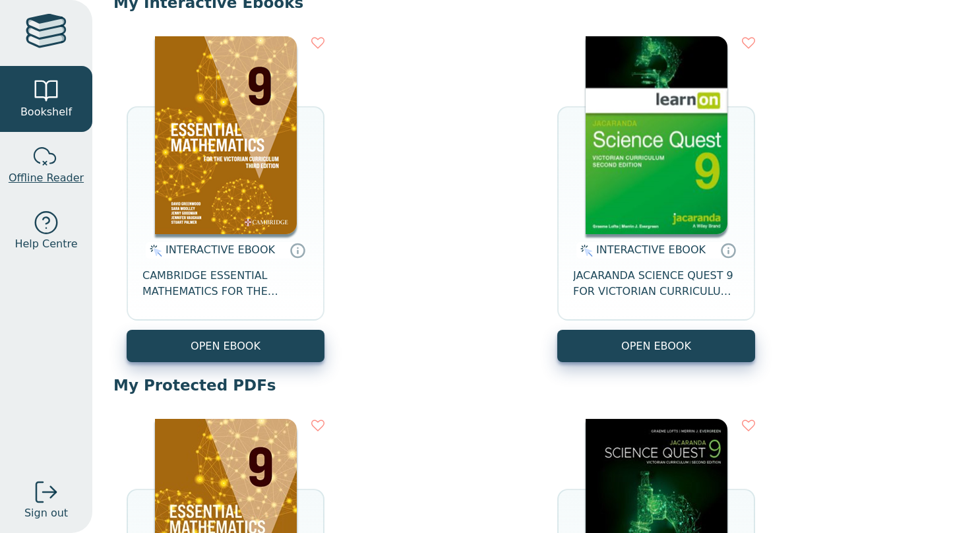 The height and width of the screenshot is (533, 980). I want to click on span: Help Centre, so click(46, 244).